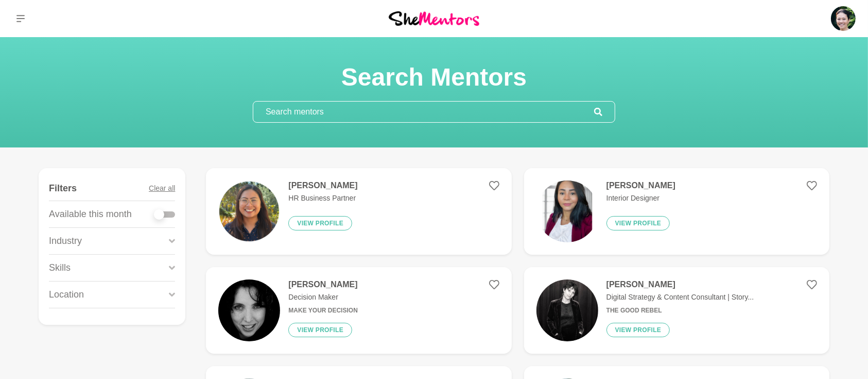  What do you see at coordinates (63, 188) in the screenshot?
I see `h4: Filters` at bounding box center [63, 188].